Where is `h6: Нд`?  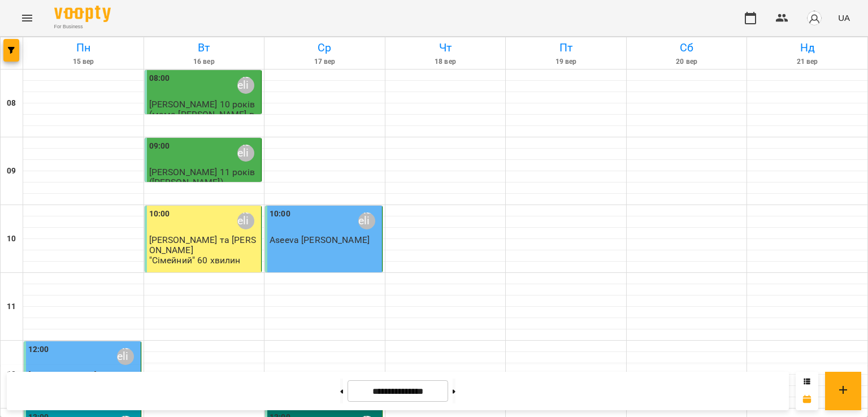 h6: Нд is located at coordinates (807, 47).